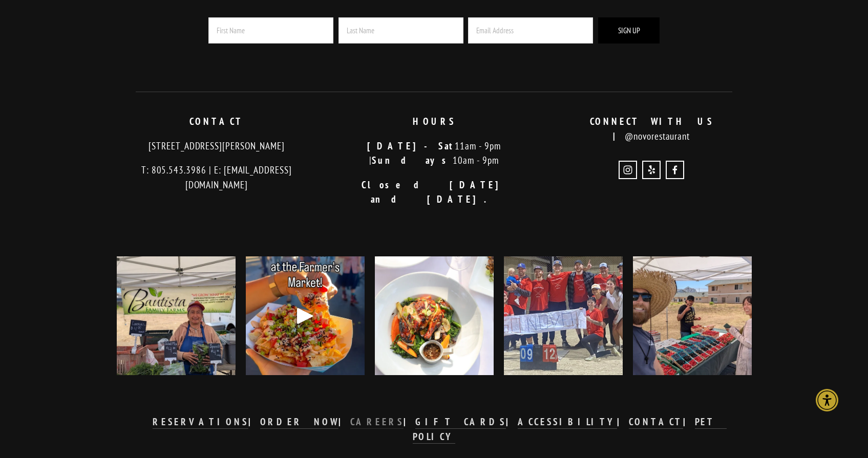 This screenshot has width=868, height=458. I want to click on strong: Sundays, so click(412, 160).